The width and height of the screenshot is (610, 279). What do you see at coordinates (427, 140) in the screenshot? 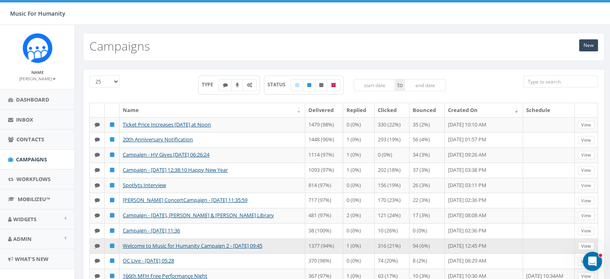
I see `td: 56 (4%)` at bounding box center [427, 140].